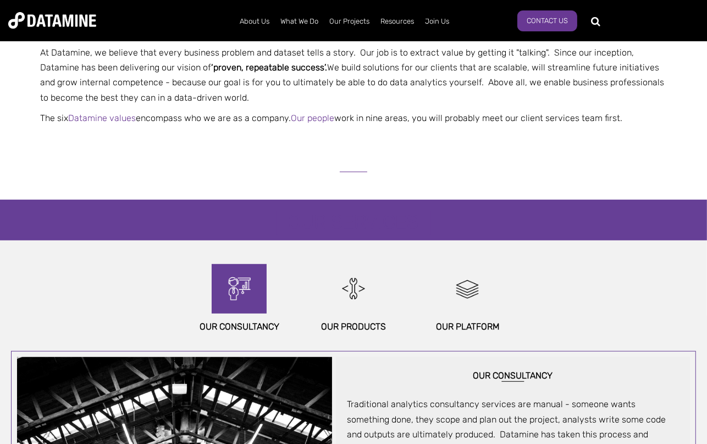 The image size is (707, 444). What do you see at coordinates (354, 326) in the screenshot?
I see `p: Our Products` at bounding box center [354, 326].